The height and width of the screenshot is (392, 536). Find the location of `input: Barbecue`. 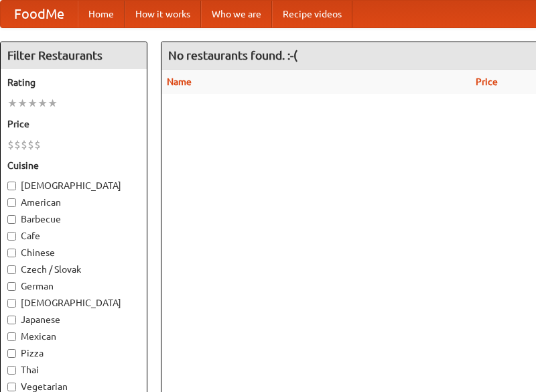

input: Barbecue is located at coordinates (11, 219).